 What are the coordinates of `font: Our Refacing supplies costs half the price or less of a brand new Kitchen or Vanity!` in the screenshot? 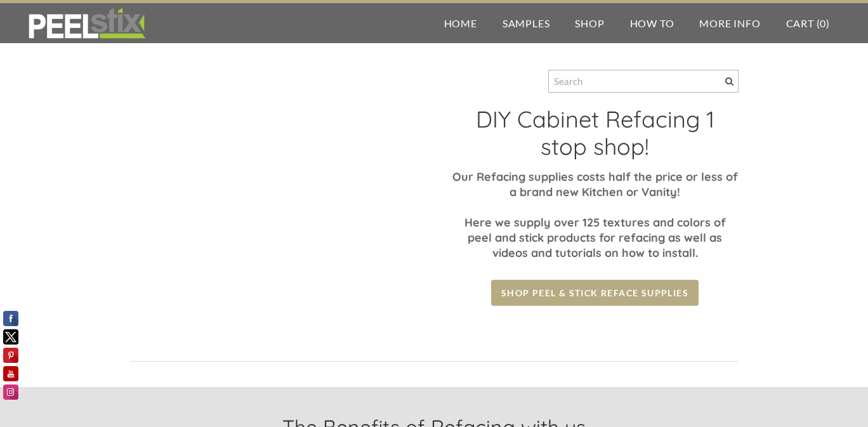 It's located at (595, 184).